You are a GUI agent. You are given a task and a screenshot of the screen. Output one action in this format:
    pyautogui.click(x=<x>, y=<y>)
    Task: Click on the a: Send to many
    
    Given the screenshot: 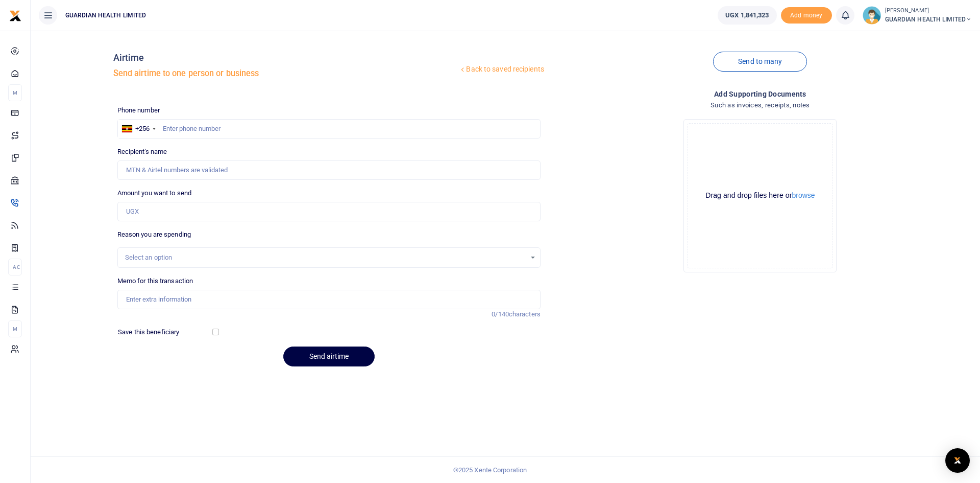 What is the action you would take?
    pyautogui.click(x=760, y=61)
    